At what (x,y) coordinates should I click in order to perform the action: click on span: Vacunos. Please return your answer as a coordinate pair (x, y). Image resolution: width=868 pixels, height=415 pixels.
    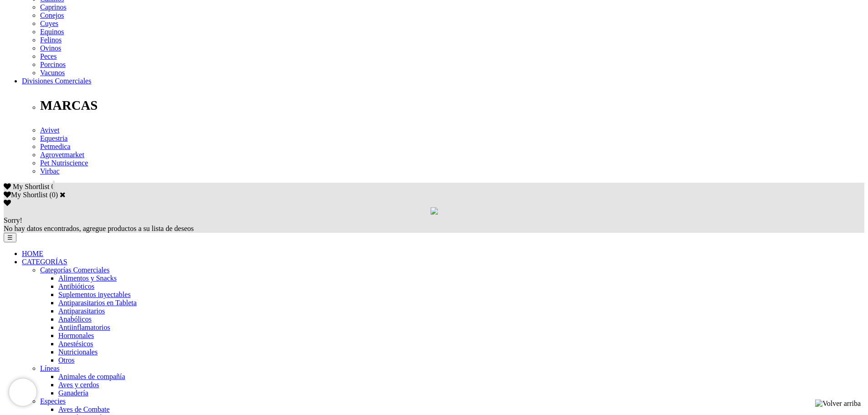
    Looking at the image, I should click on (52, 72).